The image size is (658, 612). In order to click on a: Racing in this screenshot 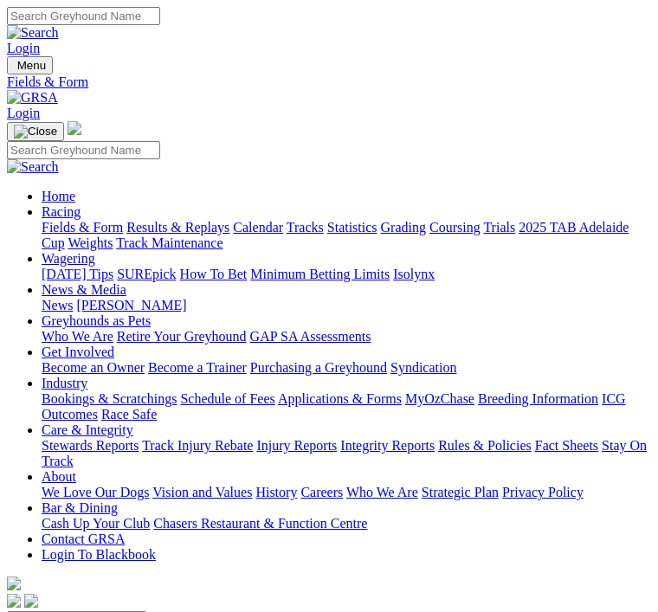, I will do `click(61, 211)`.